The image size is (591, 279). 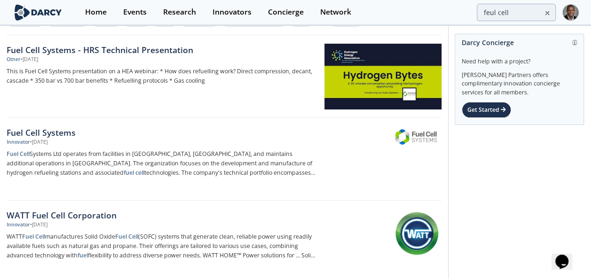 What do you see at coordinates (161, 247) in the screenshot?
I see `p: WATT manufactures Solid Oxide (SOFC) systems that generate clean, reliable power using readily av...` at bounding box center [161, 247].